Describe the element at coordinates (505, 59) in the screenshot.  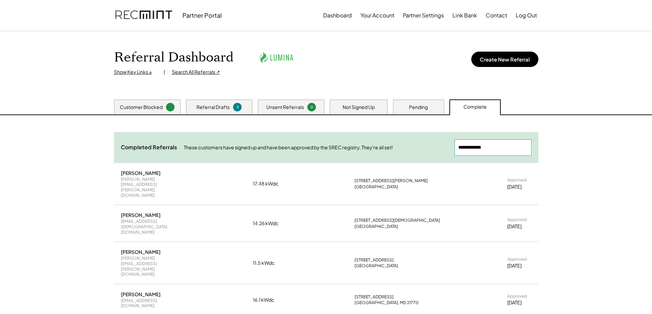
I see `button: Create New Referral` at that location.